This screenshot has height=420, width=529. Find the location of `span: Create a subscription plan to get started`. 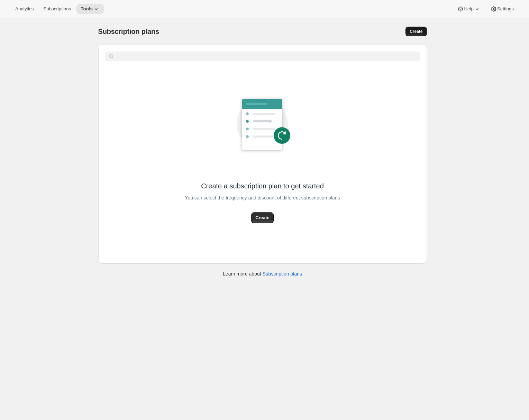

span: Create a subscription plan to get started is located at coordinates (262, 186).